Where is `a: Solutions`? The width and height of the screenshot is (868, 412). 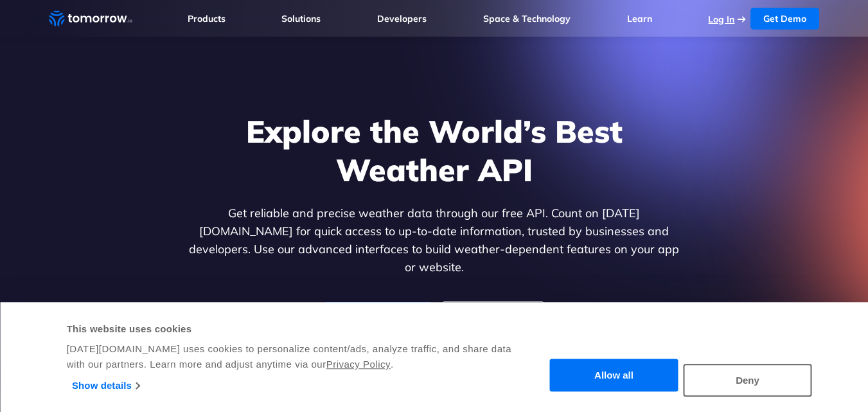
a: Solutions is located at coordinates (301, 18).